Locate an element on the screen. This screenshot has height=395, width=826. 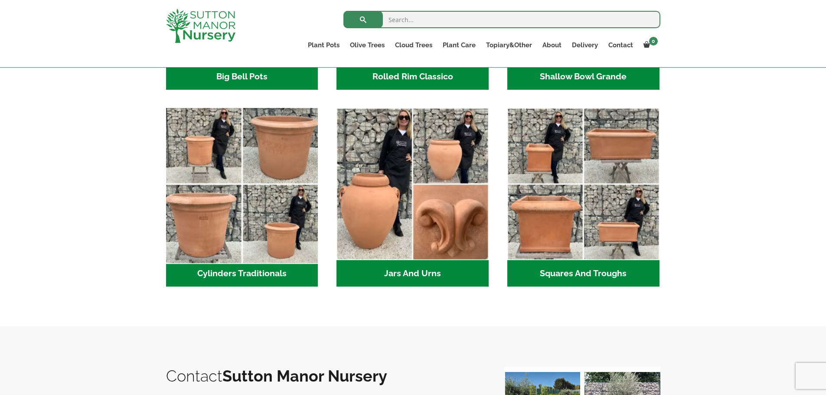
h2: Contact is located at coordinates (326, 376).